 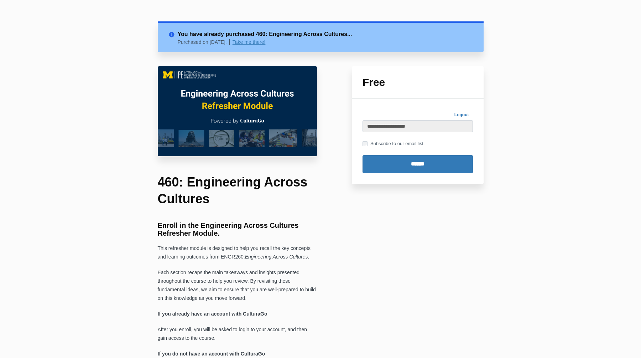 I want to click on a: Logout, so click(x=462, y=115).